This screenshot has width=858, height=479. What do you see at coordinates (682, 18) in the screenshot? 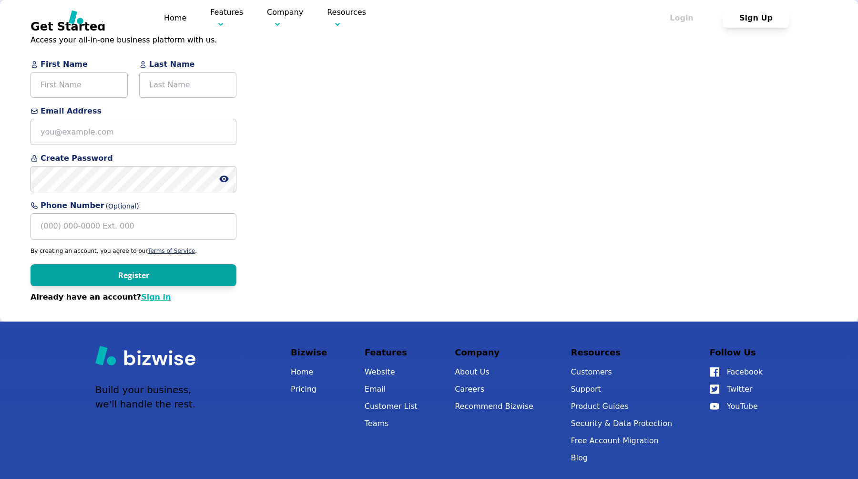
I see `button: Login` at bounding box center [682, 18].